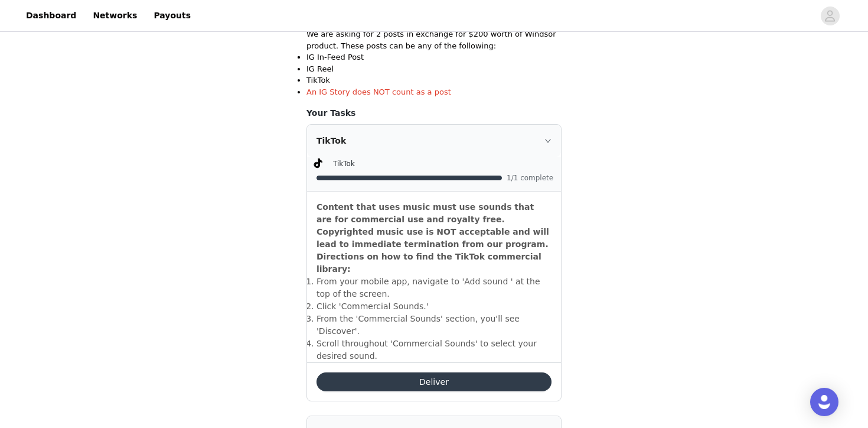 Image resolution: width=868 pixels, height=428 pixels. I want to click on a: Networks, so click(115, 16).